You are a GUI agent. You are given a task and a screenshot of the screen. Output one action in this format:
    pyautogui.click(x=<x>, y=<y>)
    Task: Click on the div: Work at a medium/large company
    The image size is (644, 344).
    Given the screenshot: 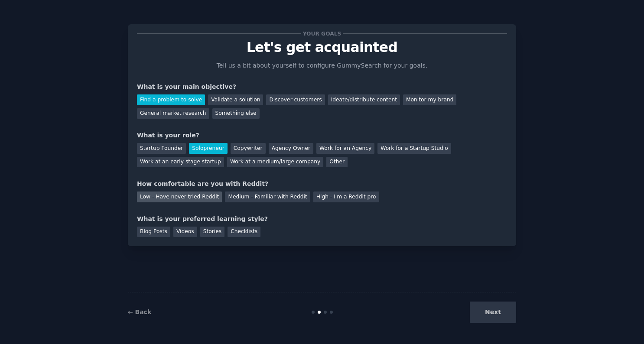 What is the action you would take?
    pyautogui.click(x=275, y=162)
    